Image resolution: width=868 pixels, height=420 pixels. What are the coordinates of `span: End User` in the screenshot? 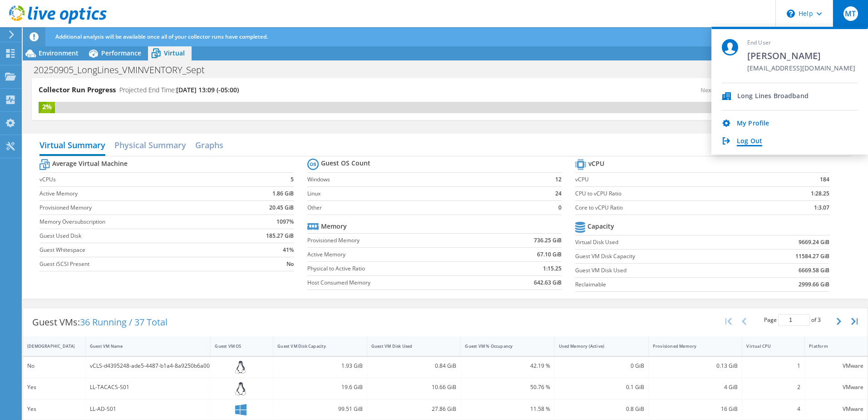 It's located at (801, 43).